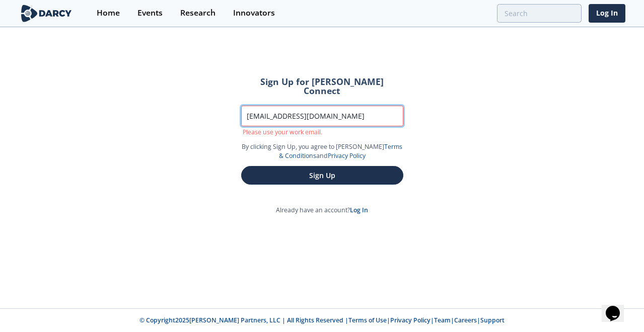 The width and height of the screenshot is (644, 332). What do you see at coordinates (341, 152) in the screenshot?
I see `a: Terms & Conditions` at bounding box center [341, 152].